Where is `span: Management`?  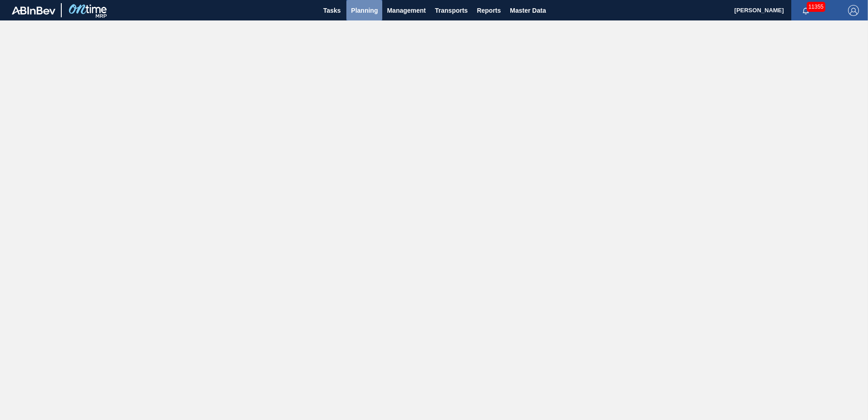 span: Management is located at coordinates (406, 10).